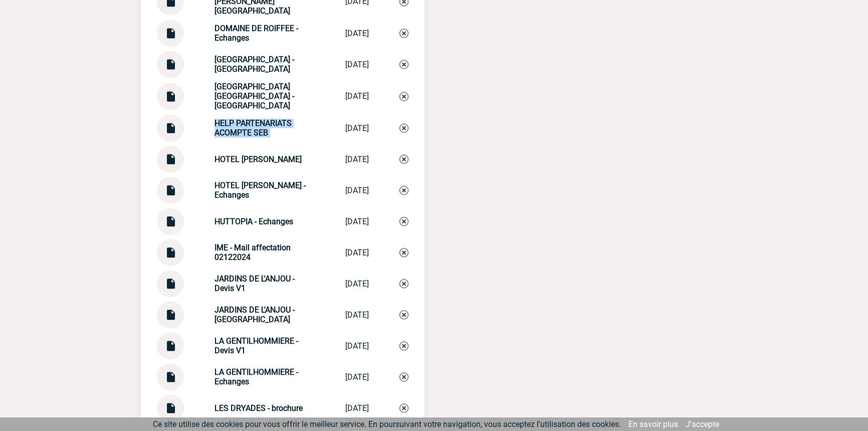 The height and width of the screenshot is (431, 868). I want to click on strong: LES DRYADES - brochure, so click(258, 408).